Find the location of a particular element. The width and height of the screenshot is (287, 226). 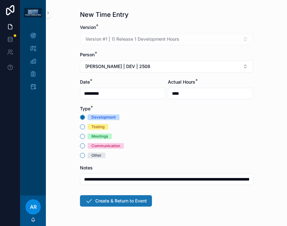

button: Select Button is located at coordinates (166, 66).